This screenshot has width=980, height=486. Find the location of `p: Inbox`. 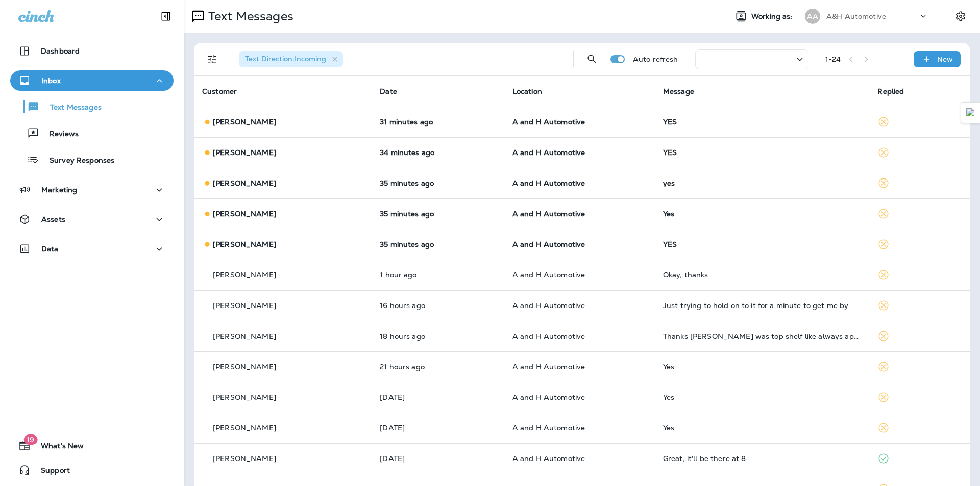

p: Inbox is located at coordinates (51, 80).